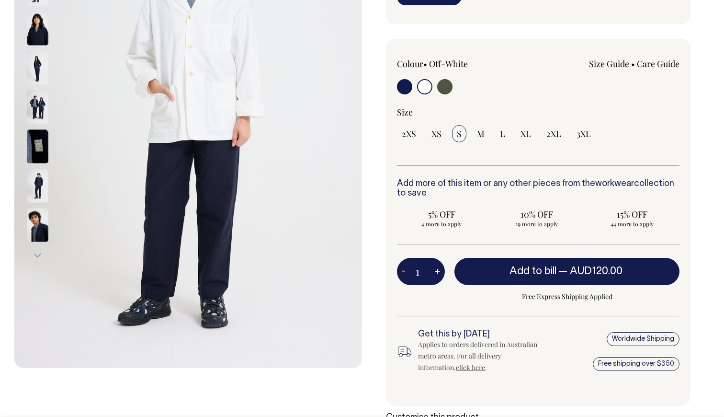 This screenshot has width=724, height=417. Describe the element at coordinates (37, 255) in the screenshot. I see `button: Next` at that location.